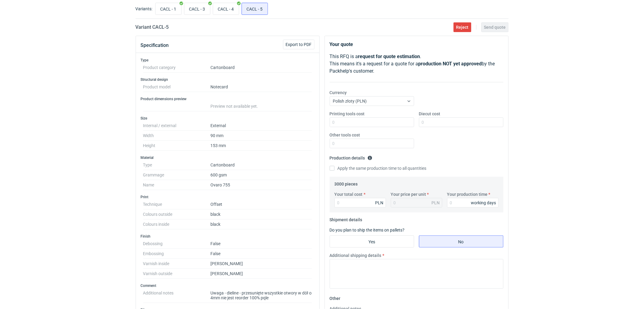 The image size is (644, 309). I want to click on dt: Product category, so click(177, 68).